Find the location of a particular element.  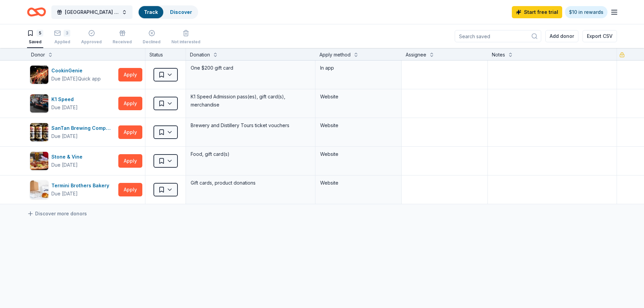

div: Brewery and Distillery Tours ticket vouchers is located at coordinates (250, 126).